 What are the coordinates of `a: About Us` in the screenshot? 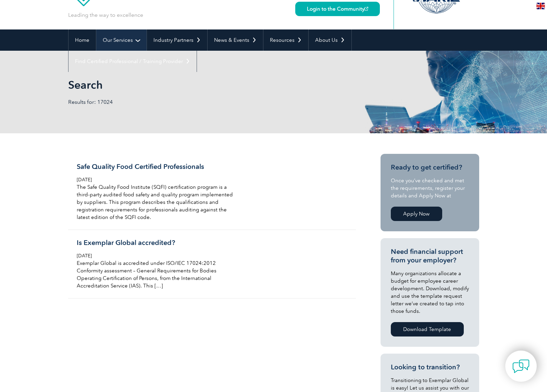 It's located at (330, 40).